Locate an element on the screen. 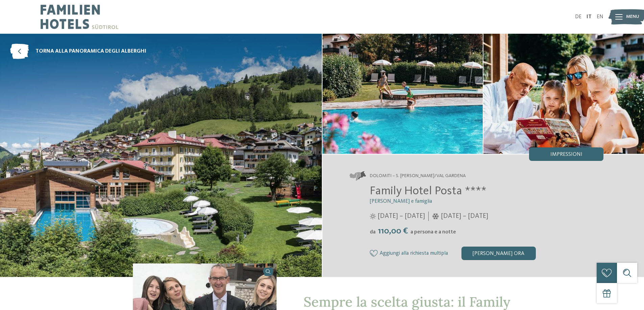 Image resolution: width=644 pixels, height=310 pixels. span: Aggiungi alla richiesta multipla is located at coordinates (413, 253).